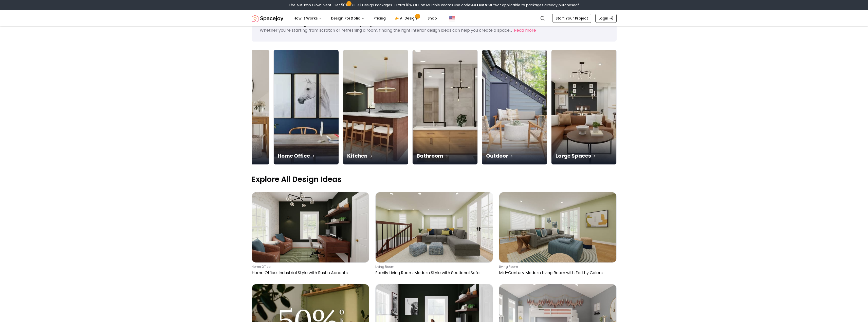 The height and width of the screenshot is (322, 868). Describe the element at coordinates (434, 235) in the screenshot. I see `a: Family Living Room: Modern Style with Sectional Sofaliving roomFamily Living Room: Modern Style w...` at that location.